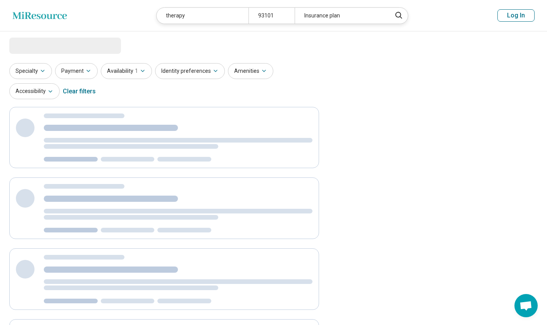 Image resolution: width=547 pixels, height=325 pixels. Describe the element at coordinates (34, 91) in the screenshot. I see `button: Accessibility` at that location.